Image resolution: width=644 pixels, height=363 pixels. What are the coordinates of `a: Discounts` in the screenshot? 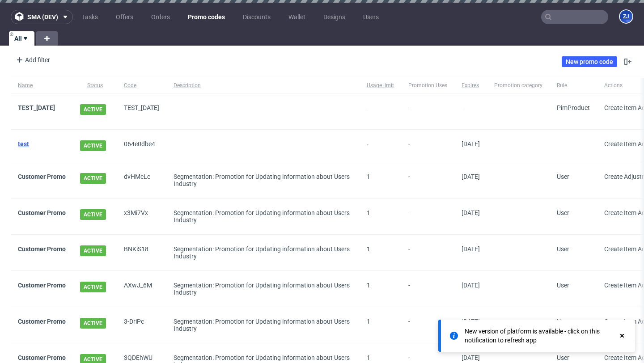 It's located at (256, 17).